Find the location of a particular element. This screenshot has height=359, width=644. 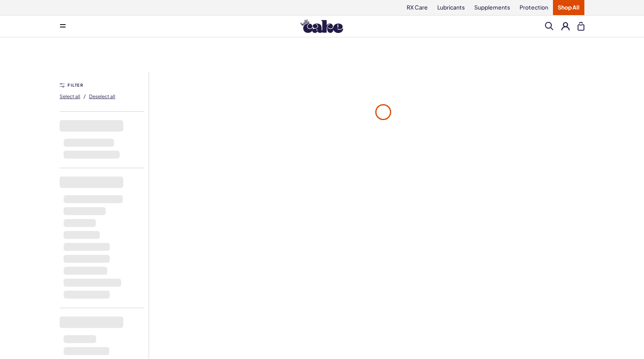

span: Deselect all is located at coordinates (102, 96).